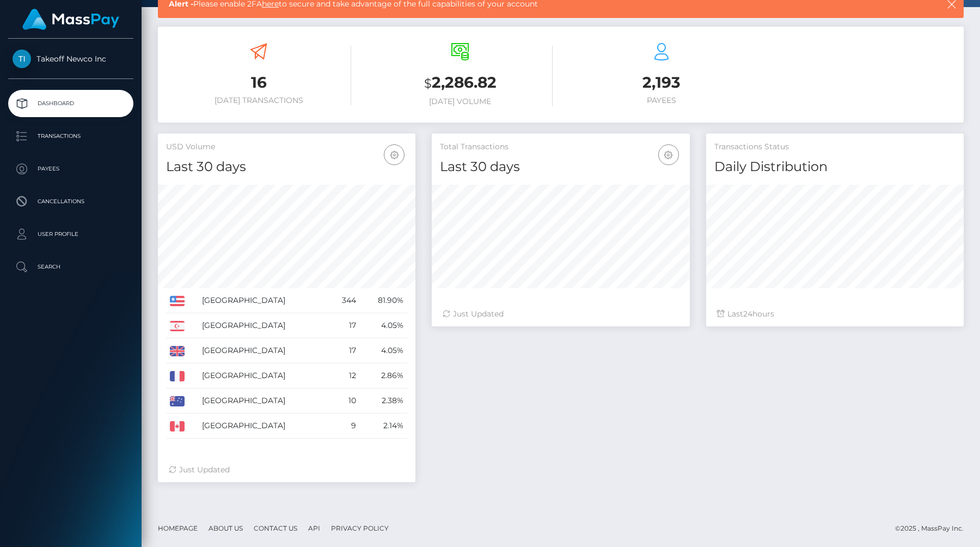 The height and width of the screenshot is (547, 980). What do you see at coordinates (560, 147) in the screenshot?
I see `h5: Total Transactions` at bounding box center [560, 147].